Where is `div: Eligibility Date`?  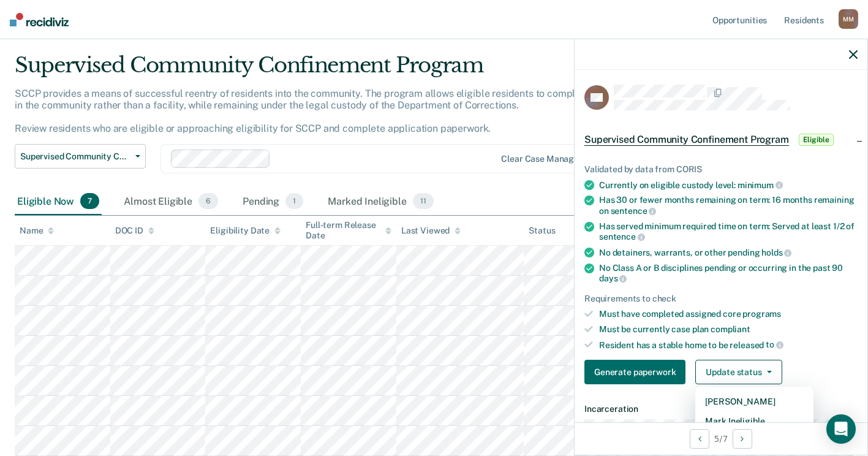
div: Eligibility Date is located at coordinates (245, 231).